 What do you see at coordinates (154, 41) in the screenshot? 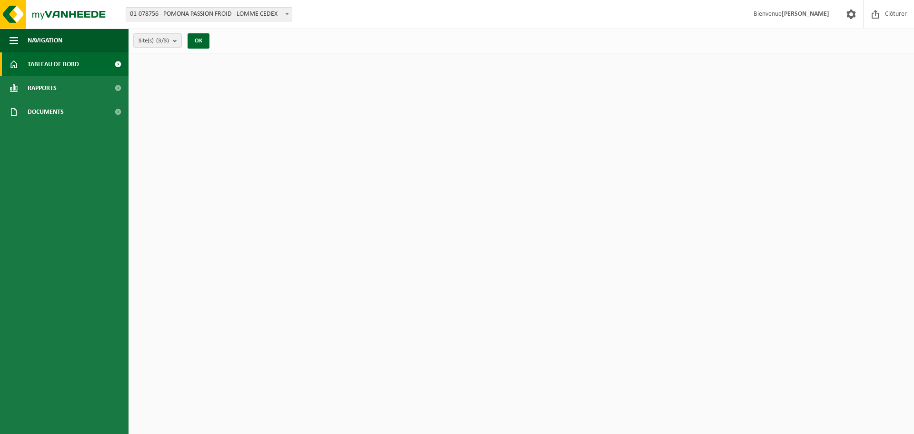
I see `span: Site(s)` at bounding box center [154, 41].